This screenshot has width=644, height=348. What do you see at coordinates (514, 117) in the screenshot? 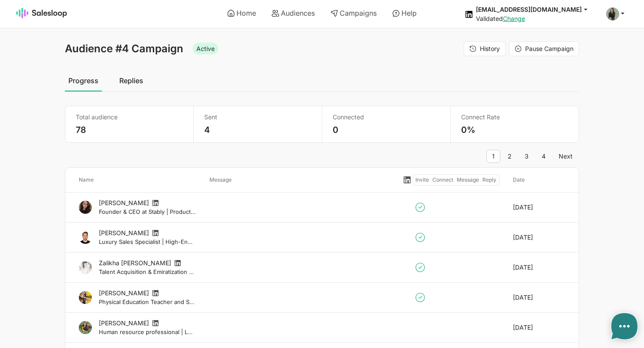
I see `p: Connect Rate` at bounding box center [514, 117].